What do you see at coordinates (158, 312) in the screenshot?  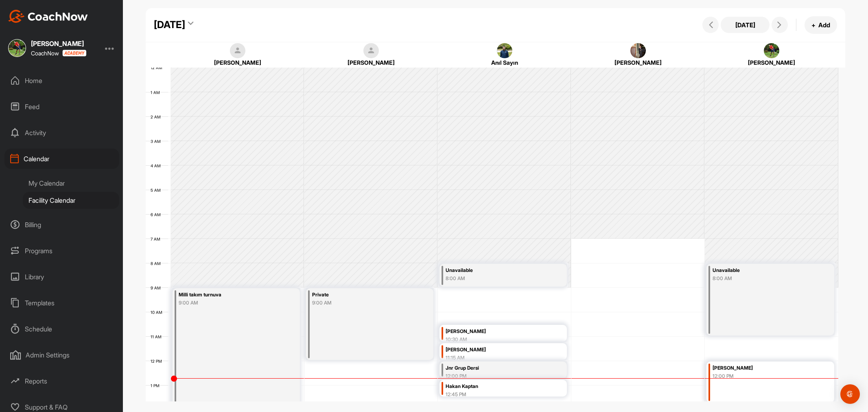 I see `div: 10 AM` at bounding box center [158, 312].